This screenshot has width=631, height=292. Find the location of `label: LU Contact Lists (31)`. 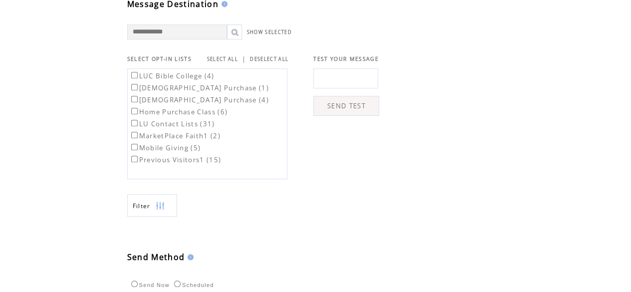

label: LU Contact Lists (31) is located at coordinates (172, 124).